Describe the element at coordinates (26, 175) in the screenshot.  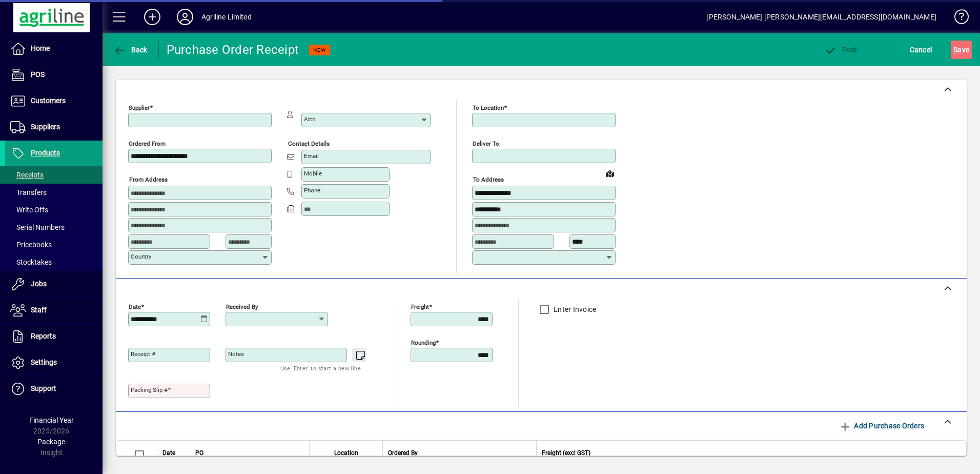
I see `span: Receipts` at that location.